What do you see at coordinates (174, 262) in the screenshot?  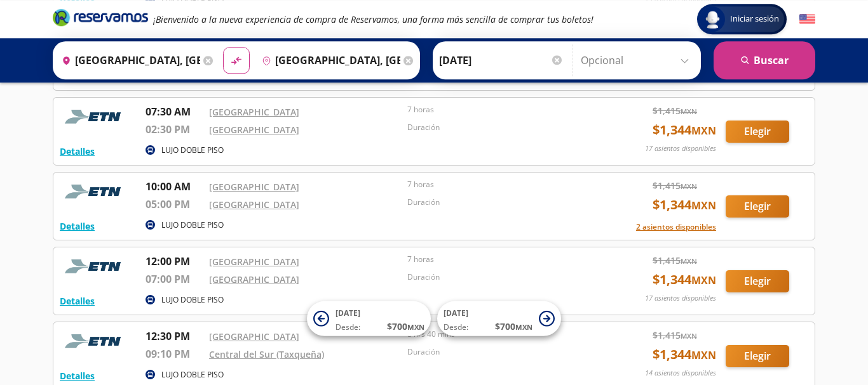 I see `p: 12:00 PM` at bounding box center [174, 262].